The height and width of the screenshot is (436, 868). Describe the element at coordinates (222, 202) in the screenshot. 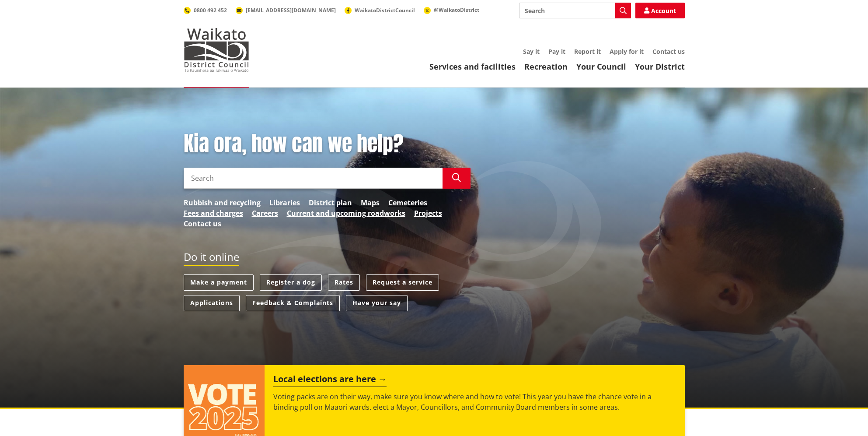

I see `a: Rubbish and recycling` at that location.